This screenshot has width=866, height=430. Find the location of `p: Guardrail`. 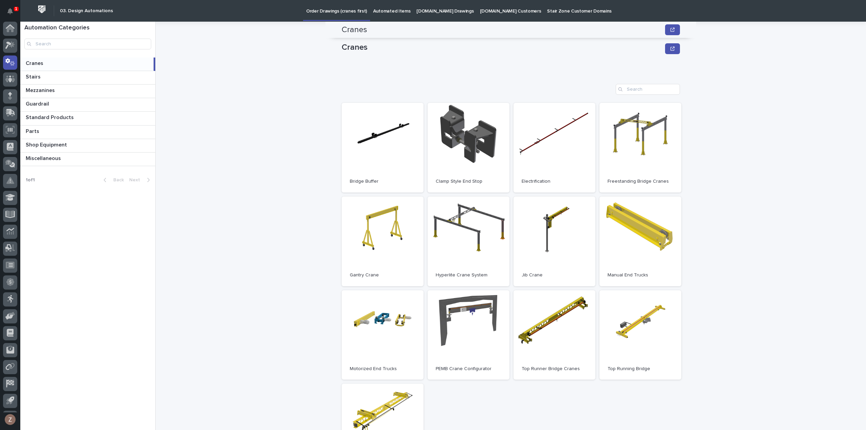

p: Guardrail is located at coordinates (38, 103).